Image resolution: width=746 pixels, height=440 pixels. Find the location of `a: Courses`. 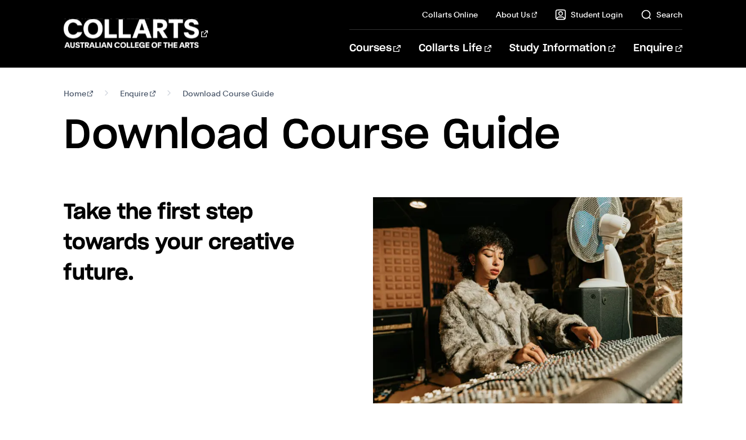

a: Courses is located at coordinates (375, 48).